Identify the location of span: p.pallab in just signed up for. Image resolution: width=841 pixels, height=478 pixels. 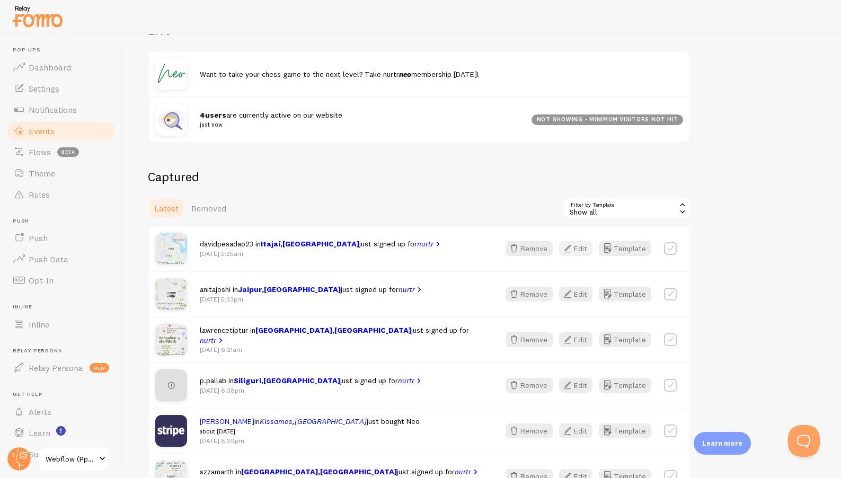
(311, 380).